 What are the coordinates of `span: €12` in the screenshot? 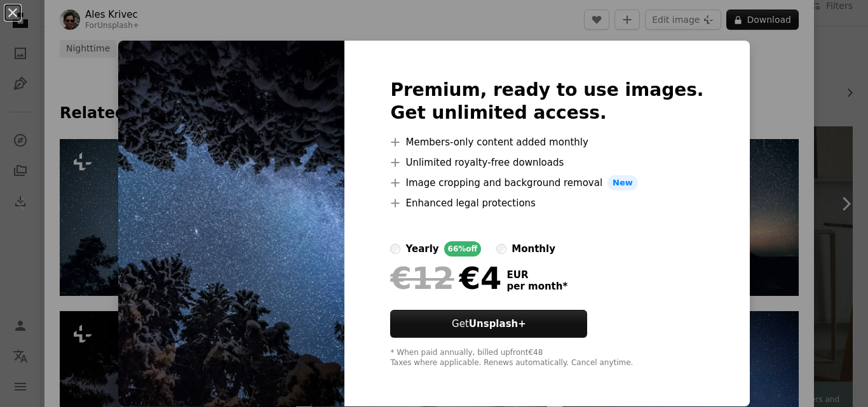 It's located at (422, 278).